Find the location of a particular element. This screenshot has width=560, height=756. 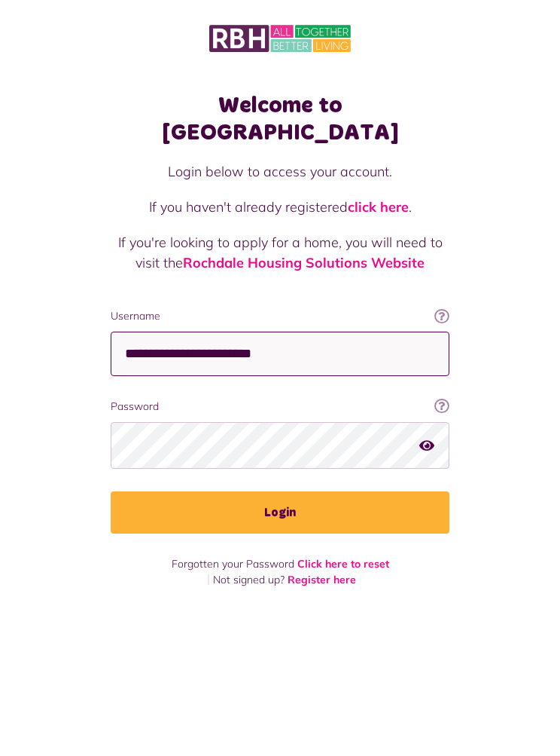

label: Password is located at coordinates (280, 406).